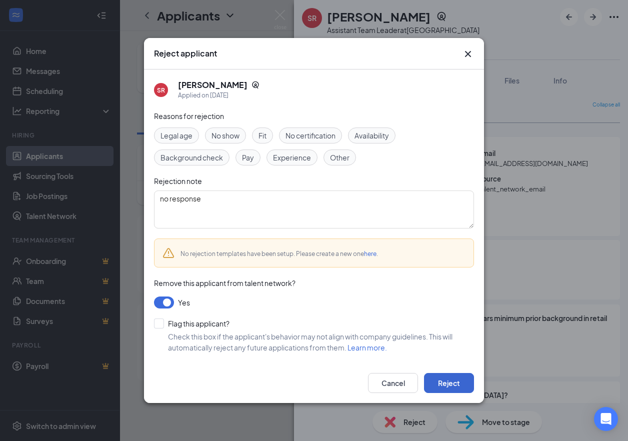  Describe the element at coordinates (367, 348) in the screenshot. I see `a: Learn more.` at that location.